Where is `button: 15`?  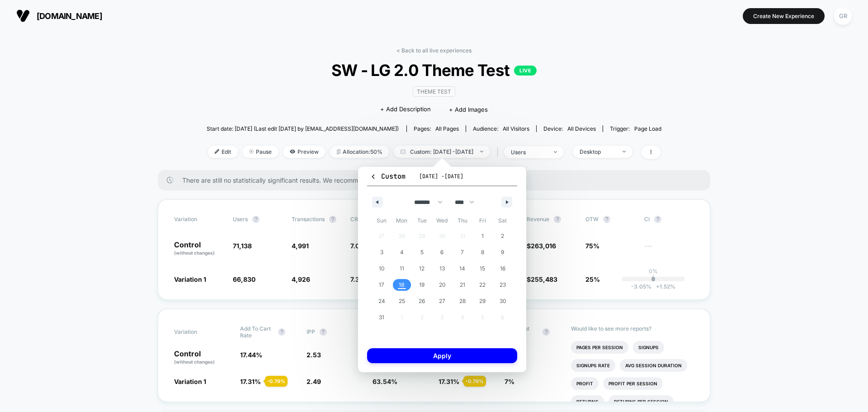 button: 15 is located at coordinates (482, 268).